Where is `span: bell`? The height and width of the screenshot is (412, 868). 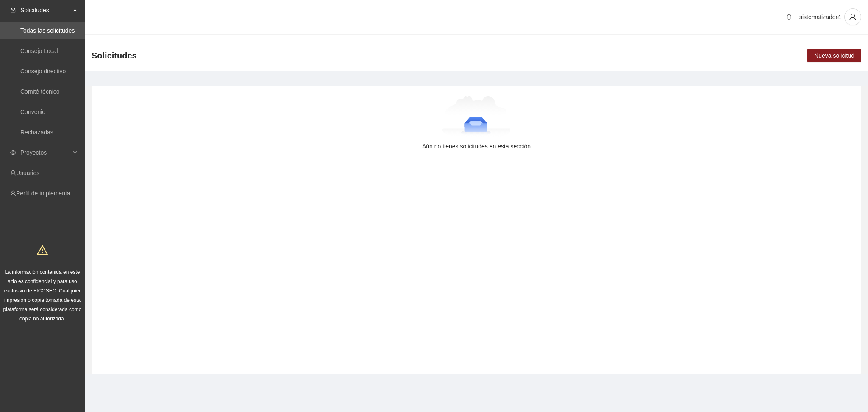 span: bell is located at coordinates (789, 17).